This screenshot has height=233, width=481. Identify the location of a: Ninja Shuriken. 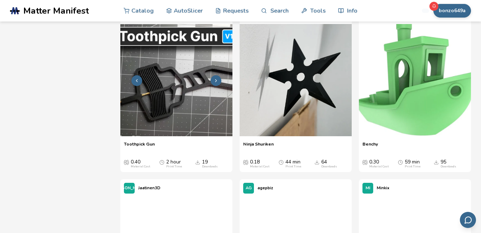
(258, 147).